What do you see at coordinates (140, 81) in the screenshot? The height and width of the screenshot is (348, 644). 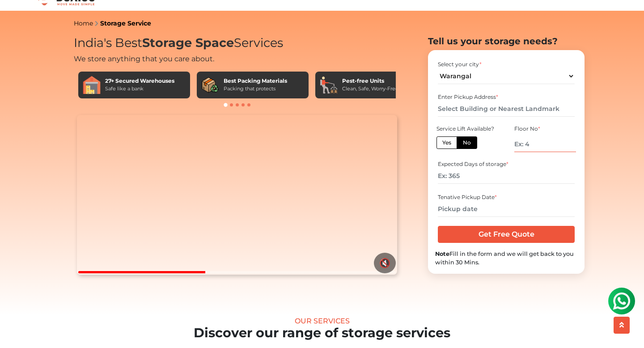 I see `div: 27+ Secured Warehouses` at bounding box center [140, 81].